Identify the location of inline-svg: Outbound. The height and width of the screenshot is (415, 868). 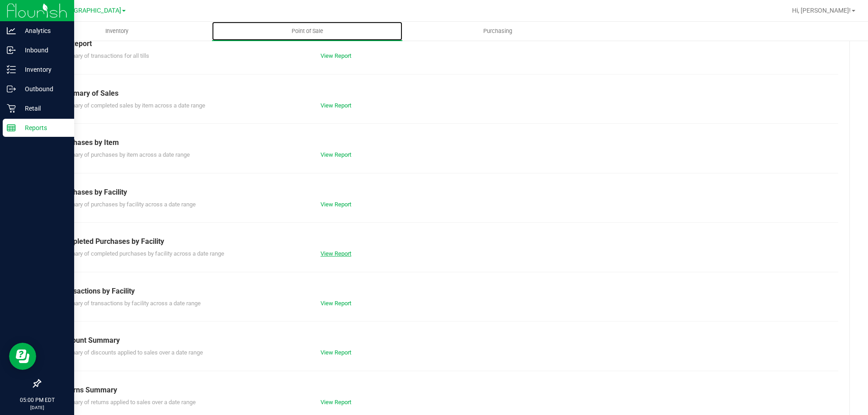
(11, 89).